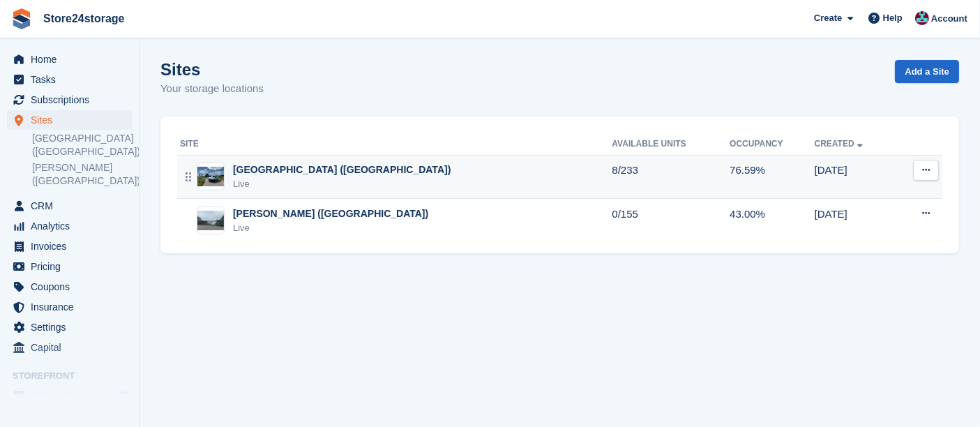  What do you see at coordinates (124, 397) in the screenshot?
I see `a: Preview store` at bounding box center [124, 397].